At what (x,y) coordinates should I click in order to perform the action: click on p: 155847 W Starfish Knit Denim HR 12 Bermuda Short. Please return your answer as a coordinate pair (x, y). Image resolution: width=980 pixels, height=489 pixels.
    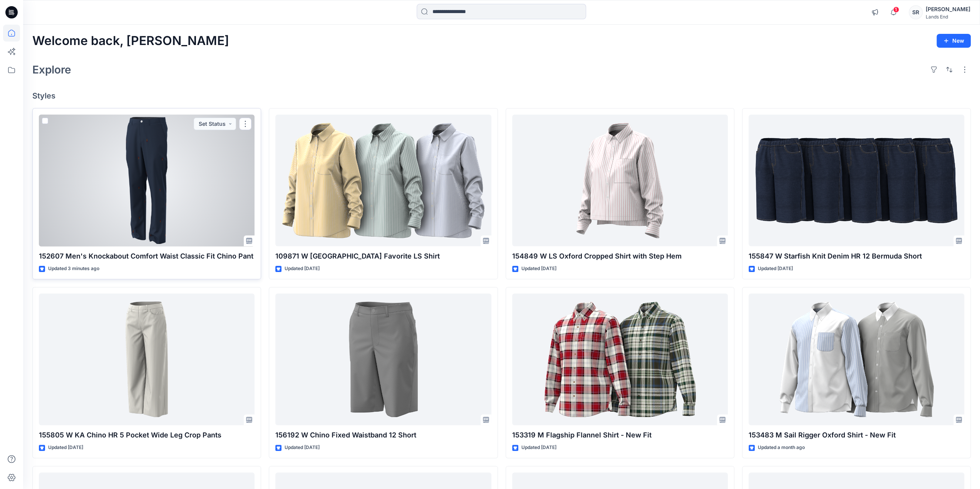
    Looking at the image, I should click on (856, 256).